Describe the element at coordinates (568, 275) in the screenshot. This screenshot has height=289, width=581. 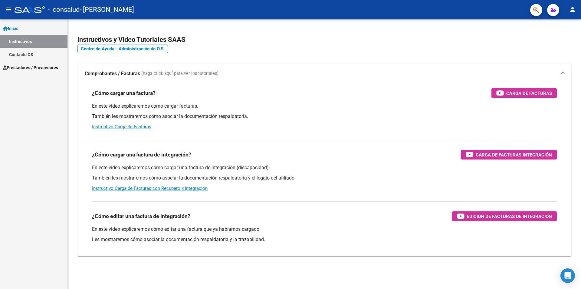
I see `div: Open Intercom Messenger` at that location.